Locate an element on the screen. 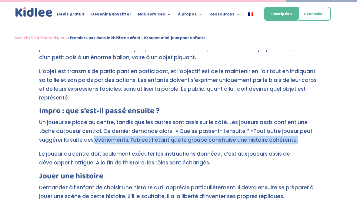 The height and width of the screenshot is (199, 357). p: Un joueur se place au centre, tandis que les autres sont assis sur le côté. Les joueurs assis con... is located at coordinates (179, 134).